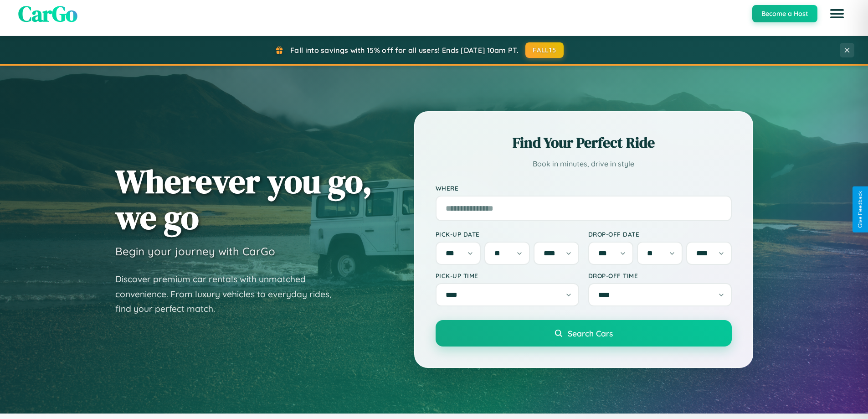 Image resolution: width=868 pixels, height=419 pixels. Describe the element at coordinates (507, 276) in the screenshot. I see `label: Pick-up Time` at that location.